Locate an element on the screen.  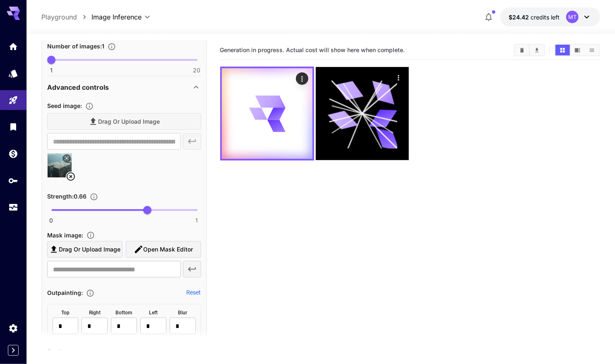
label: bottom is located at coordinates (124, 313).